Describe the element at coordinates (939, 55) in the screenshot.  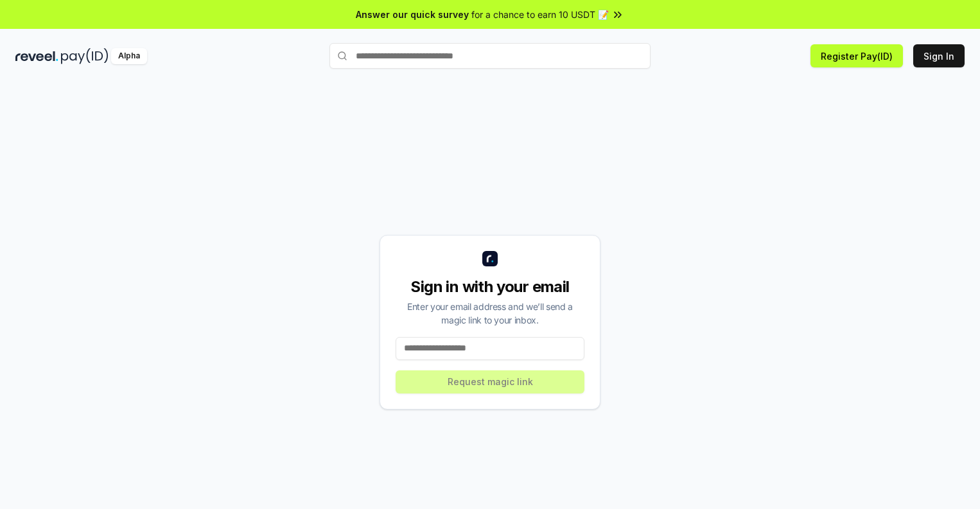
I see `button: Sign In` at that location.